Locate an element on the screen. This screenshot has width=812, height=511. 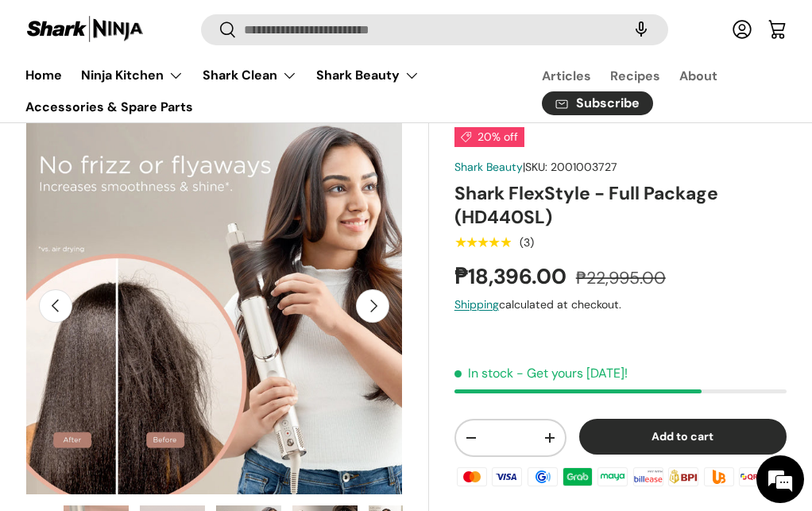
em: Submit is located at coordinates (261, 407).